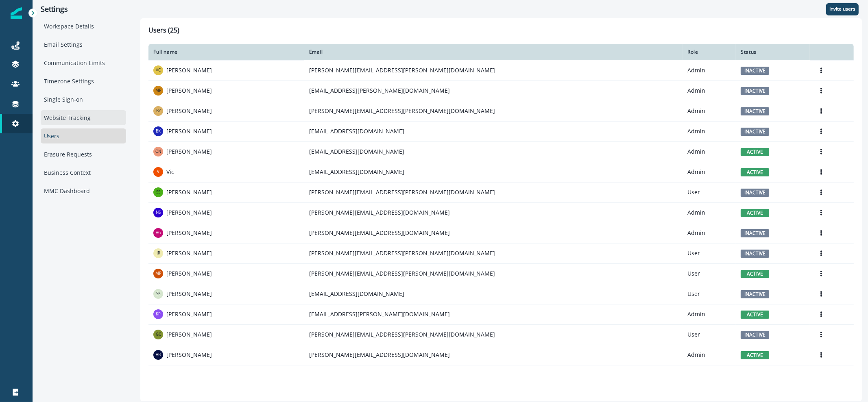 The width and height of the screenshot is (868, 402). Describe the element at coordinates (83, 191) in the screenshot. I see `div: MMC Dashboard` at that location.